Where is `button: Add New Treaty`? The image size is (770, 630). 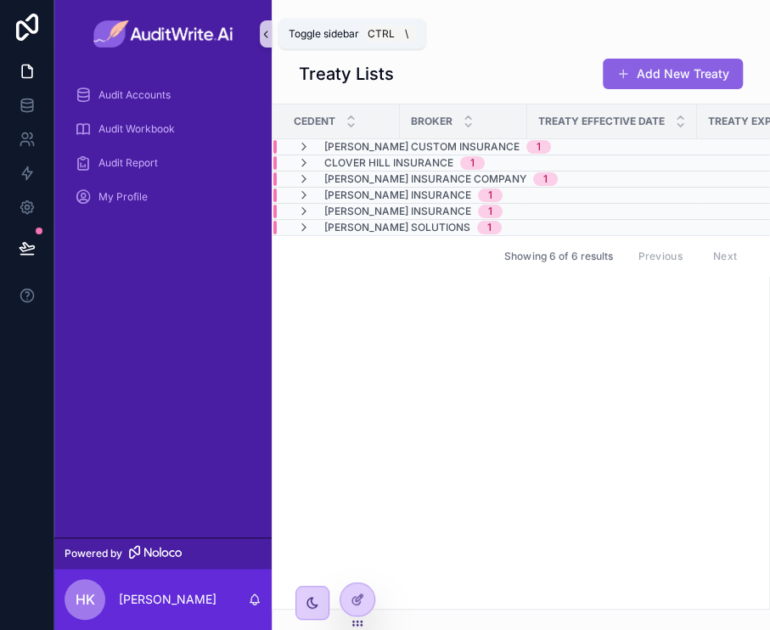
button: Add New Treaty is located at coordinates (673, 74).